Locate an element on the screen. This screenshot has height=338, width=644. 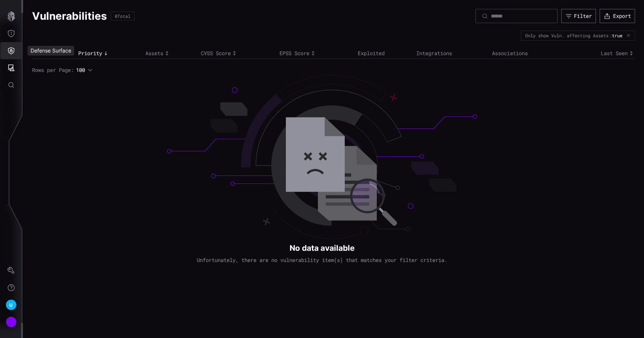
span: true is located at coordinates (617, 35).